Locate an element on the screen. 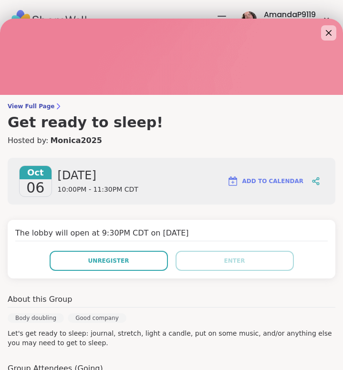 The width and height of the screenshot is (343, 370). span: 10:00PM - 11:30PM CDT is located at coordinates (98, 190).